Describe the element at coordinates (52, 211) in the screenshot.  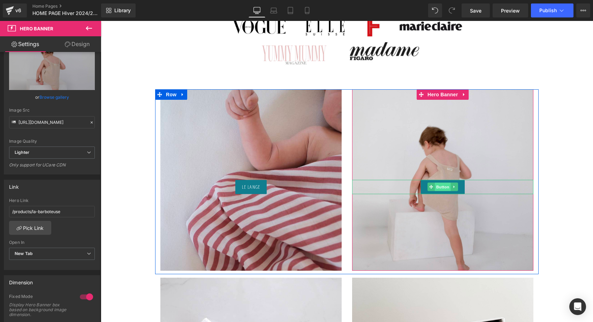
I see `input: https://your-shop.myshopify.com` at that location.